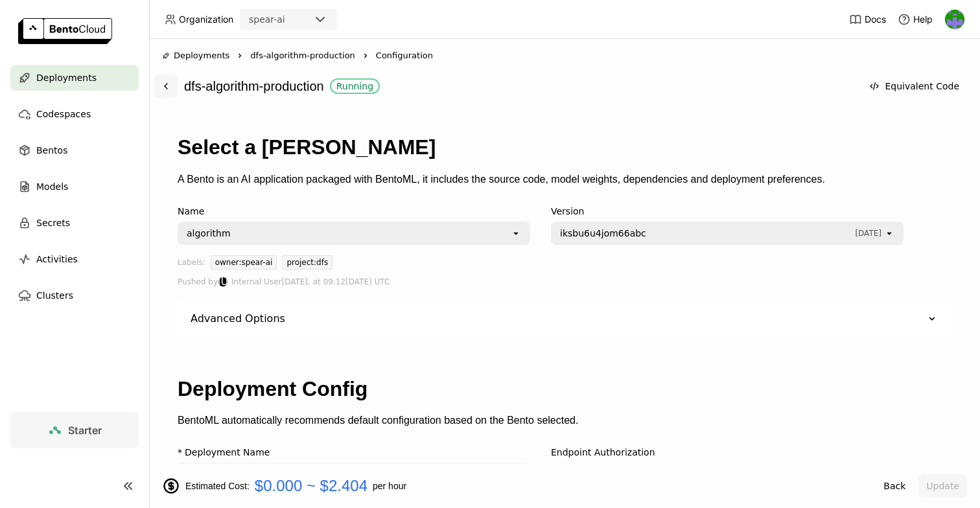 The image size is (980, 508). I want to click on img: Joseph Obeid, so click(955, 20).